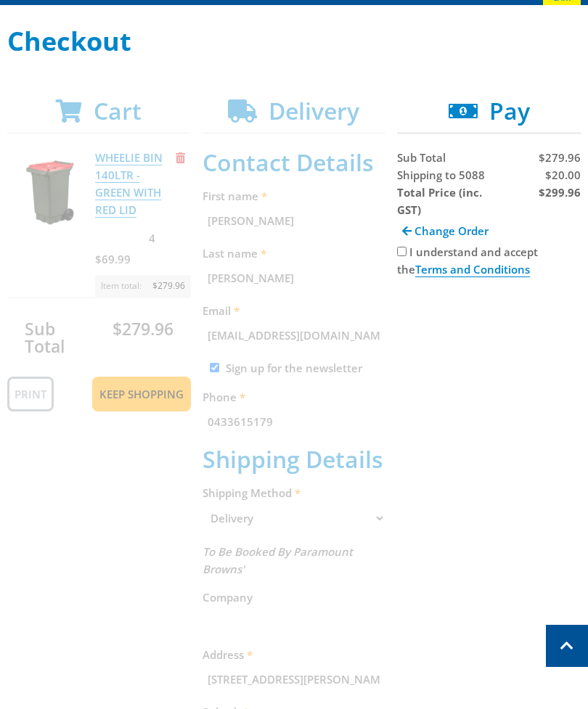  I want to click on strong: $299.96, so click(559, 193).